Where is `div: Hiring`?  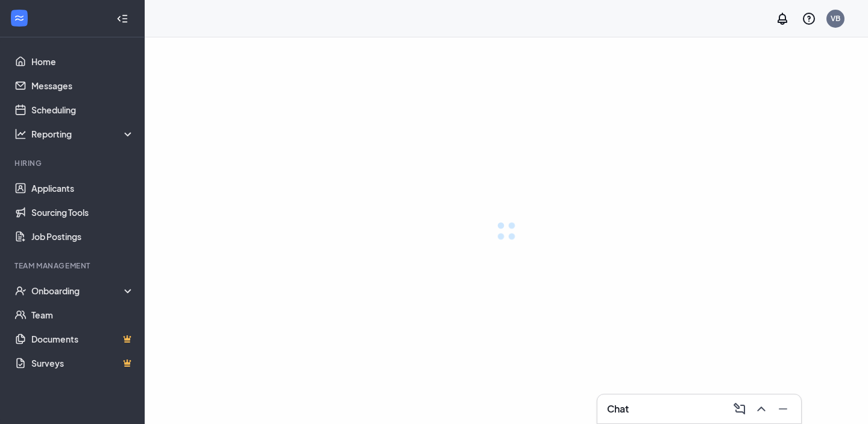
div: Hiring is located at coordinates (73, 163).